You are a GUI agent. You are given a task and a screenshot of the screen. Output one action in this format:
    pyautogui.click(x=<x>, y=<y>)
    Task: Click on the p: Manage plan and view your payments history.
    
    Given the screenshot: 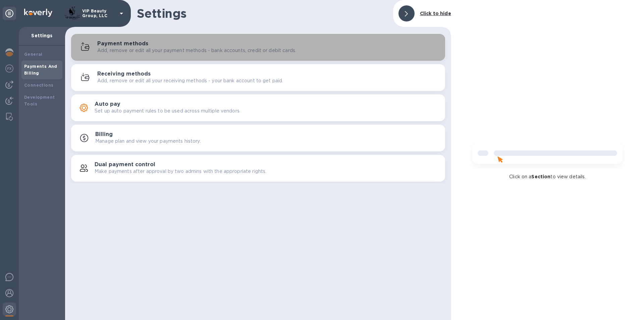 What is the action you would take?
    pyautogui.click(x=148, y=141)
    